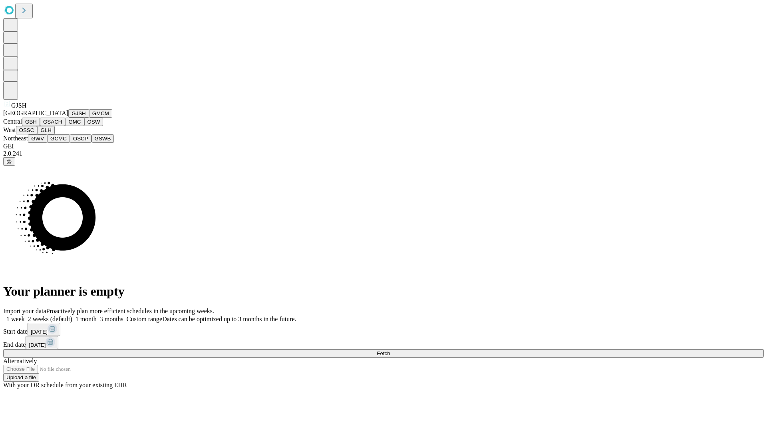 The image size is (767, 432). What do you see at coordinates (81, 138) in the screenshot?
I see `button: OSCP` at bounding box center [81, 138].